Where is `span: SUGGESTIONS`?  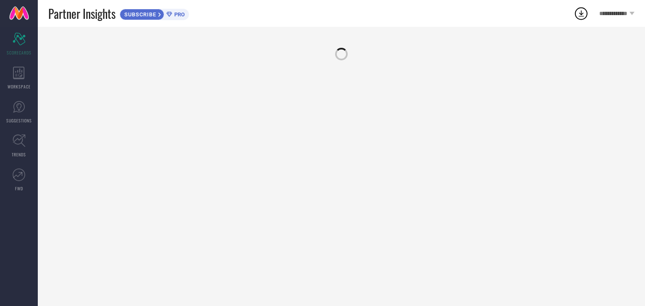 span: SUGGESTIONS is located at coordinates (19, 120).